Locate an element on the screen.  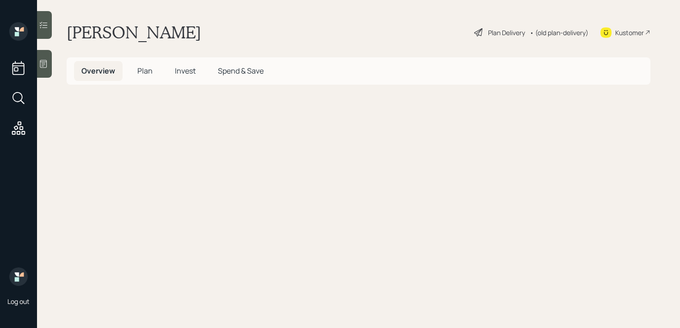
span: Invest is located at coordinates (185, 71).